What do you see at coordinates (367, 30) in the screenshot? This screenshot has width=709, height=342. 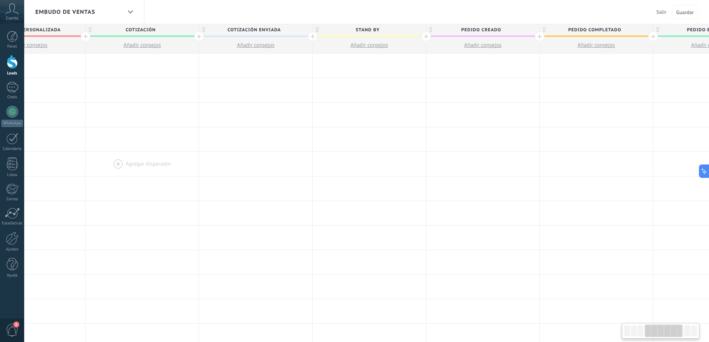 I see `span: stand by` at bounding box center [367, 30].